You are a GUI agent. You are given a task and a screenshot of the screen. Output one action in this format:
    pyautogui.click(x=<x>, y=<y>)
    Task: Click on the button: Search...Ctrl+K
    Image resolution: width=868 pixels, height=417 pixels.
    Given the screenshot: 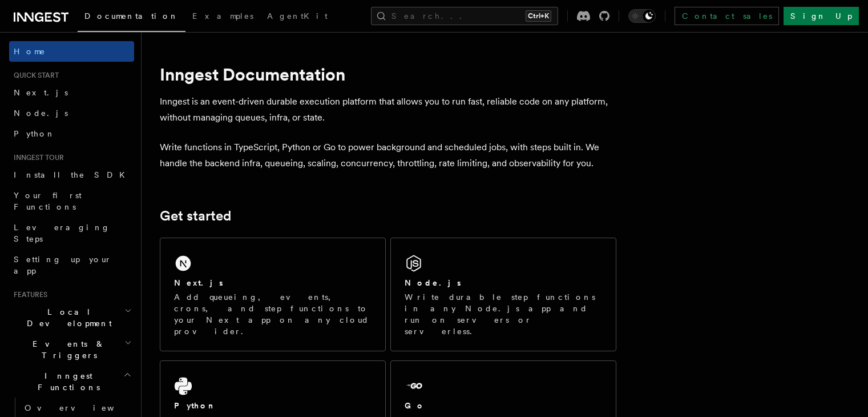 What is the action you would take?
    pyautogui.click(x=464, y=16)
    